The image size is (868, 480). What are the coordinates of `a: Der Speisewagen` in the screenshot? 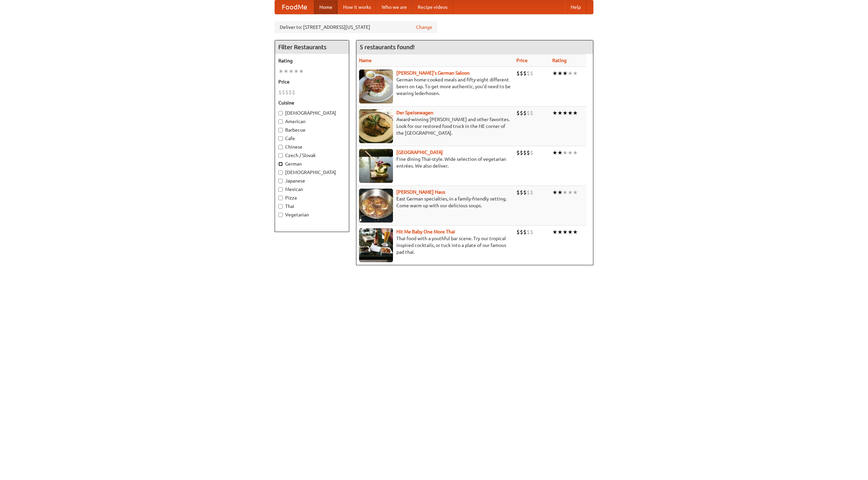 It's located at (415, 113).